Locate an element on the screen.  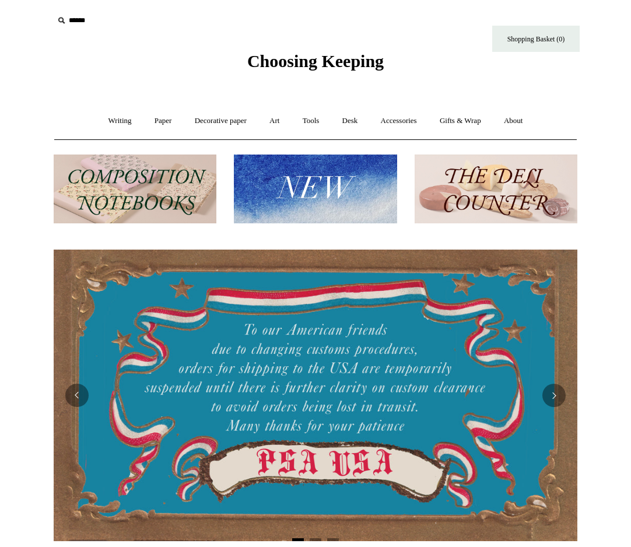
a: Tools is located at coordinates (311, 121).